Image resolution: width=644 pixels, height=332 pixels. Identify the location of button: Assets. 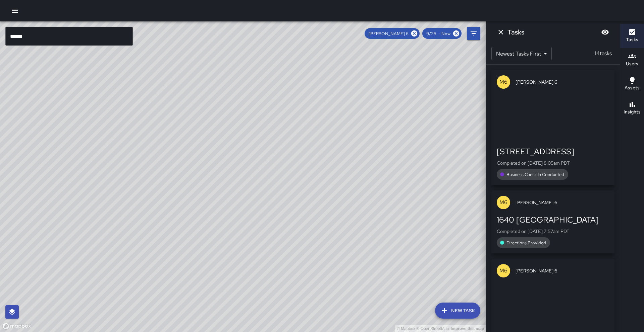
(632, 84).